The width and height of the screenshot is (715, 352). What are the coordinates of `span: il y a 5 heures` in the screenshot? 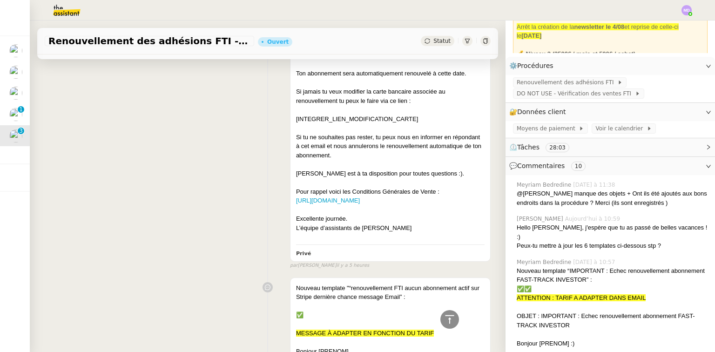 It's located at (353, 265).